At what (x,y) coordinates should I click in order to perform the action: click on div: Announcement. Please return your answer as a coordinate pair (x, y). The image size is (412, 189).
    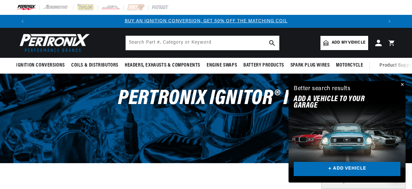
    Looking at the image, I should click on (206, 21).